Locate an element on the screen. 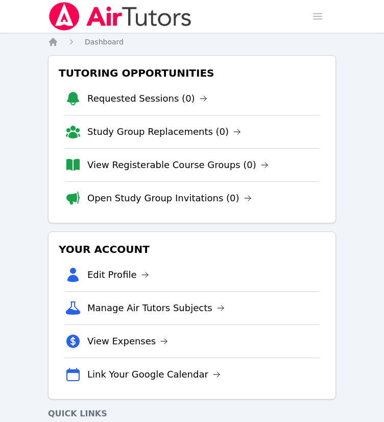 This screenshot has width=384, height=422. img: Air Tutors is located at coordinates (120, 16).